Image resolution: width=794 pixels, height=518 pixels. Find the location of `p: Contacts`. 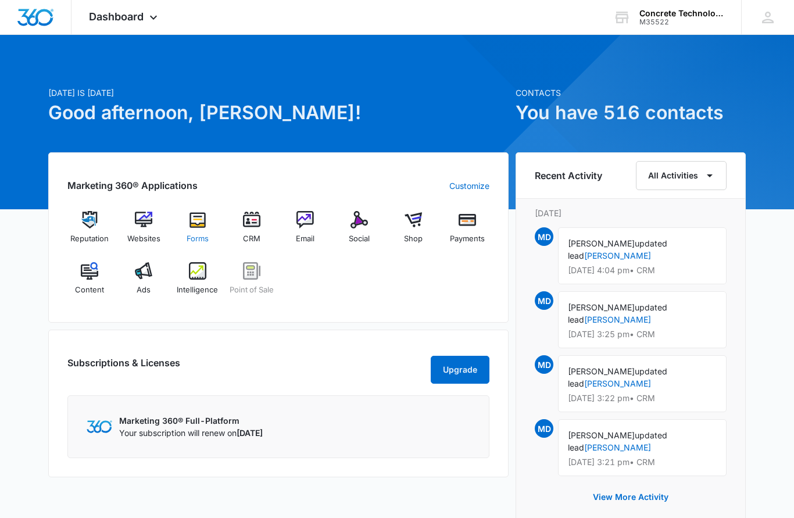

p: Contacts is located at coordinates (630, 92).